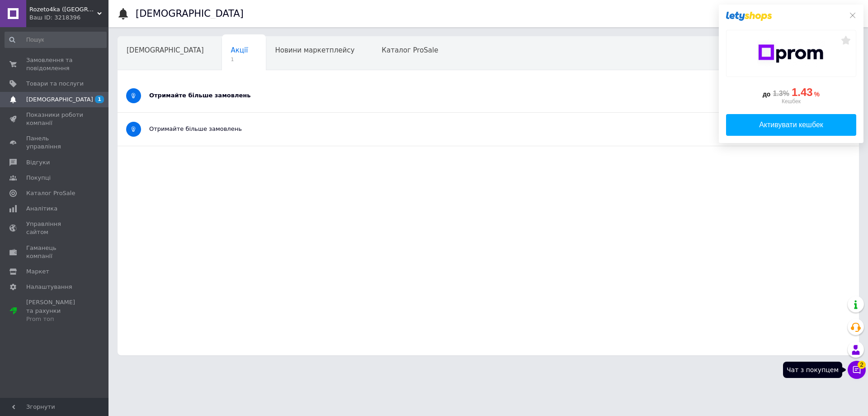 This screenshot has height=416, width=868. I want to click on span: Відгуки, so click(38, 162).